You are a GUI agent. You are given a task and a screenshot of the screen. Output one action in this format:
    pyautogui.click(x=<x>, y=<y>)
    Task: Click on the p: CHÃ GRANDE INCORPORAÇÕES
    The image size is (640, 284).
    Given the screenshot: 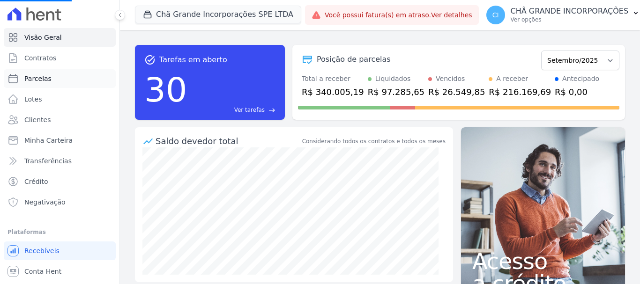 What is the action you would take?
    pyautogui.click(x=570, y=11)
    